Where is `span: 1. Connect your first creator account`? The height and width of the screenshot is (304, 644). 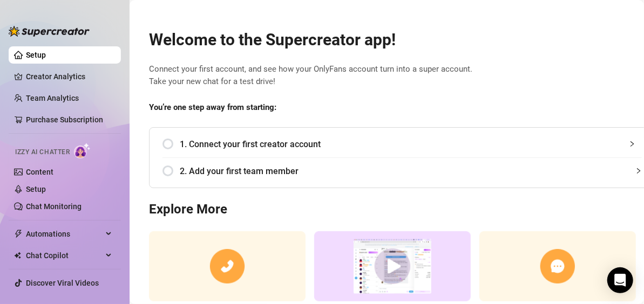 span: 1. Connect your first creator account is located at coordinates (410, 144).